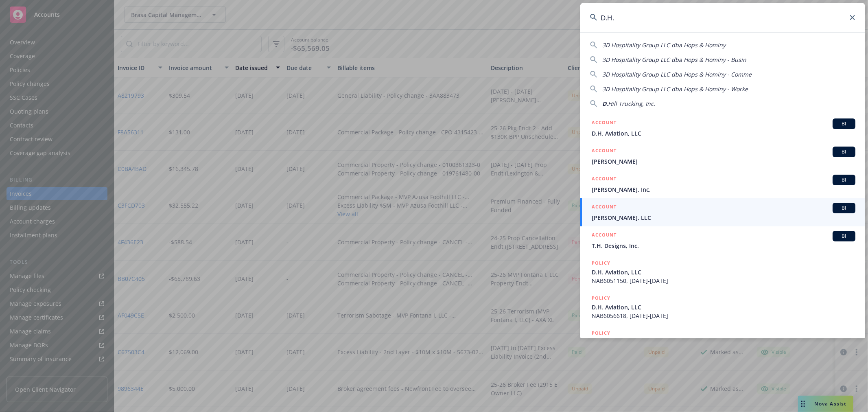 The width and height of the screenshot is (868, 412). Describe the element at coordinates (605, 104) in the screenshot. I see `span: D.` at that location.